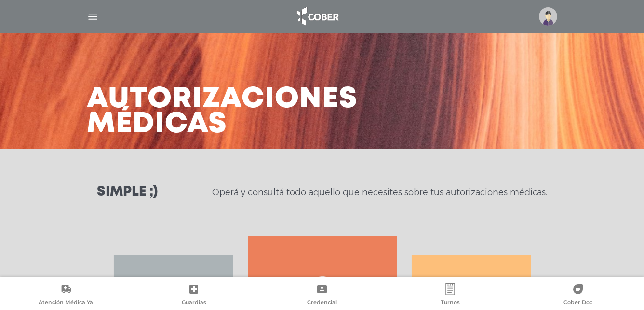  I want to click on span: Turnos, so click(450, 303).